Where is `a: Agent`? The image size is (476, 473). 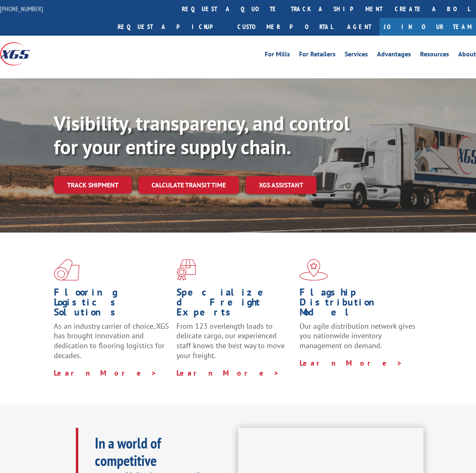 a: Agent is located at coordinates (359, 26).